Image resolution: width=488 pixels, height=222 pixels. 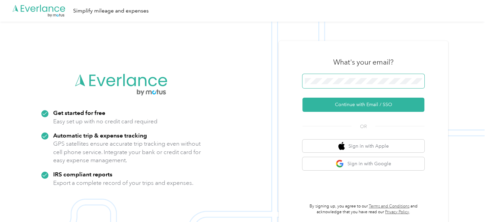 What do you see at coordinates (363, 62) in the screenshot?
I see `h3: What's your email?` at bounding box center [363, 62].